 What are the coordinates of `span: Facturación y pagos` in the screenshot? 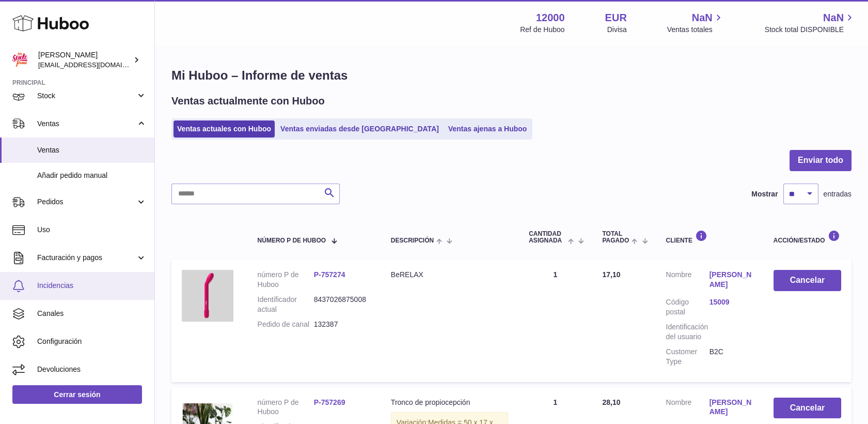 It's located at (87, 257).